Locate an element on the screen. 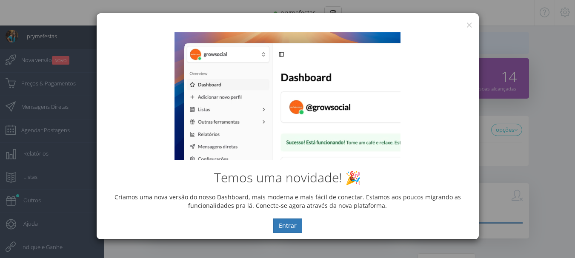  img: New Dashboard is located at coordinates (287, 96).